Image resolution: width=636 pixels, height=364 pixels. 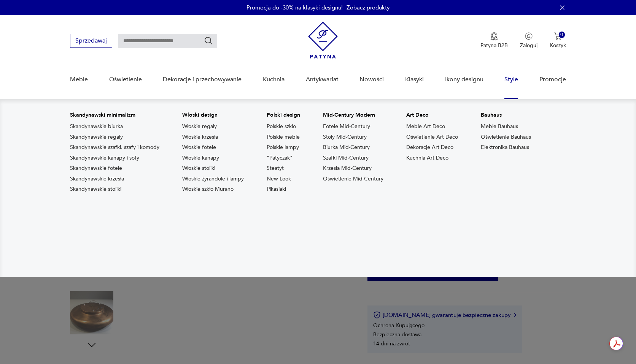 What do you see at coordinates (427, 158) in the screenshot?
I see `a: Kuchnia Art Deco` at bounding box center [427, 158].